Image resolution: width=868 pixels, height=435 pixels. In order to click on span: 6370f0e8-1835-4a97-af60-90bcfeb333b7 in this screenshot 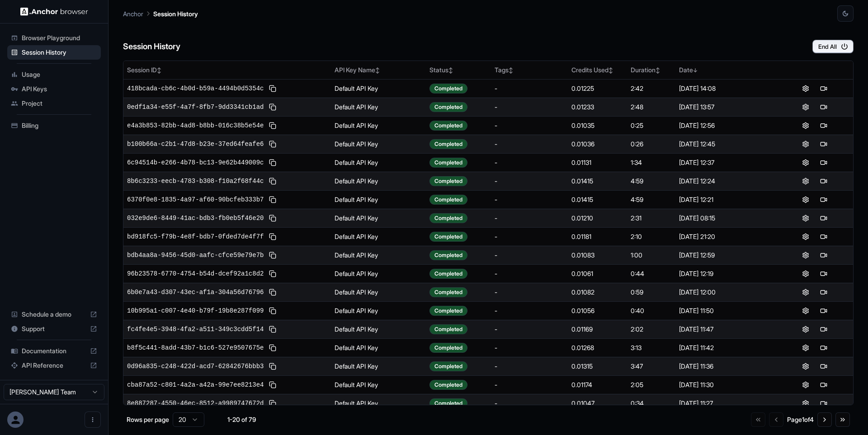, I will do `click(196, 200)`.